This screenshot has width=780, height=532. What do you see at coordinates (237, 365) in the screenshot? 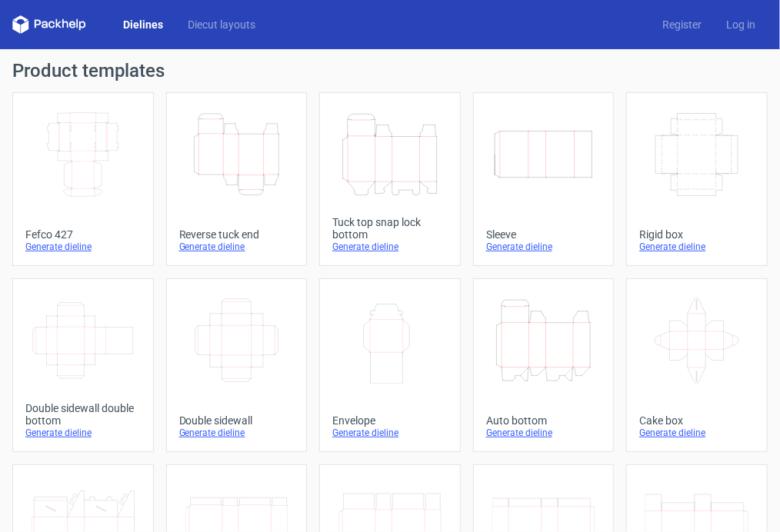
I see `a: Double sidewallGenerate dieline` at bounding box center [237, 365].